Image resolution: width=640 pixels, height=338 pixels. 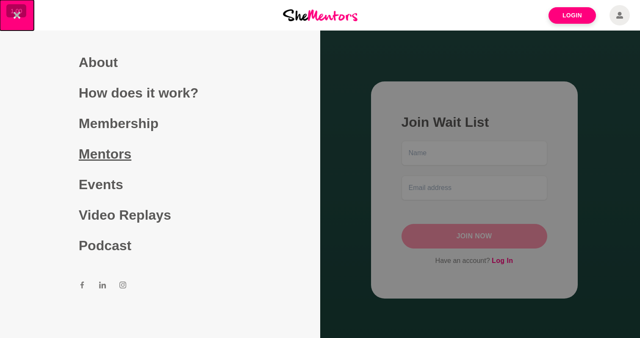 I want to click on a: LinkedIn, so click(x=103, y=286).